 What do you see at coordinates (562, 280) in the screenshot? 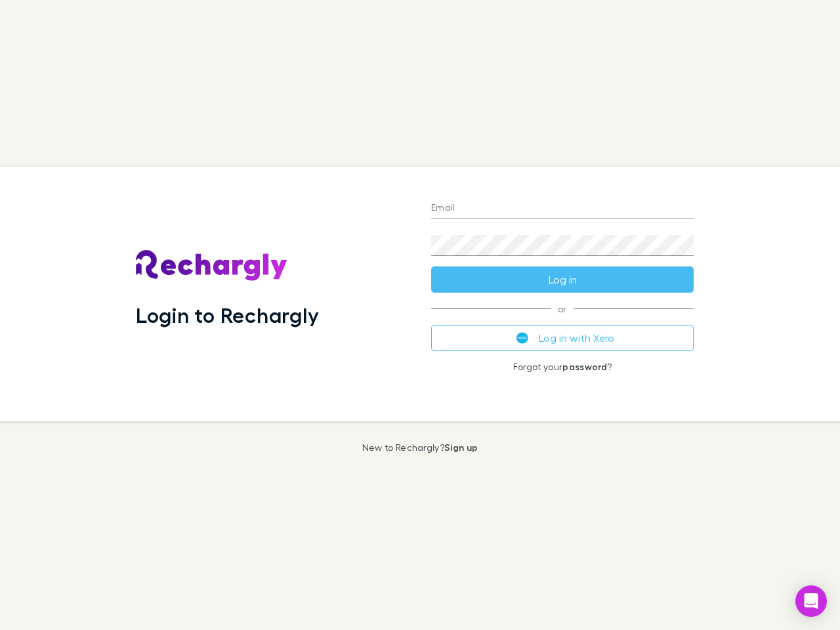
I see `button: Log in` at bounding box center [562, 280].